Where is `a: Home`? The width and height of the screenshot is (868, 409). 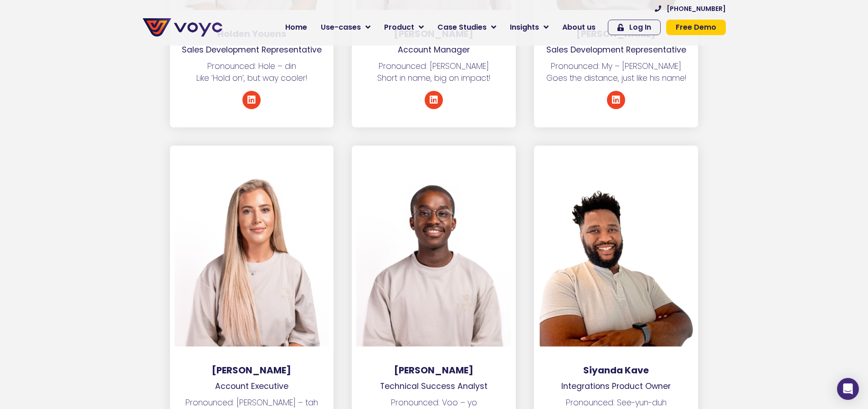
a: Home is located at coordinates (296, 27).